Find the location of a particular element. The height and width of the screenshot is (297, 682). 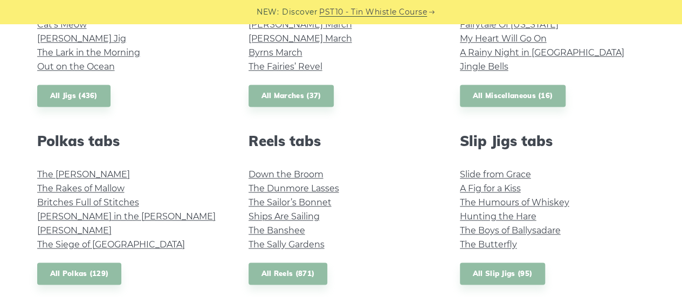

span: NEW: is located at coordinates (268, 12).